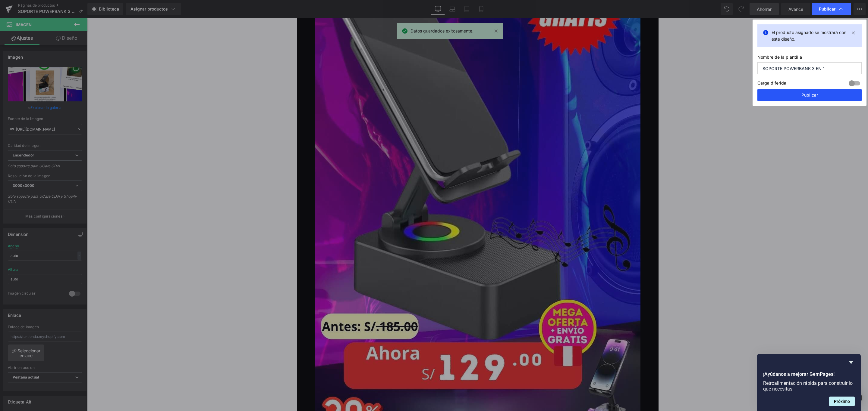 The height and width of the screenshot is (411, 868). Describe the element at coordinates (809, 383) in the screenshot. I see `div: ¡Ayúdanos a mejorar GemPages!` at that location.